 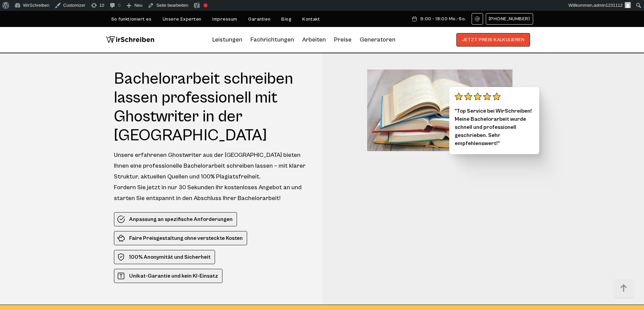 I want to click on img: Bachelorarbeit schreiben lassen professionell mit Ghostwriter in der Schweiz, so click(x=440, y=111).